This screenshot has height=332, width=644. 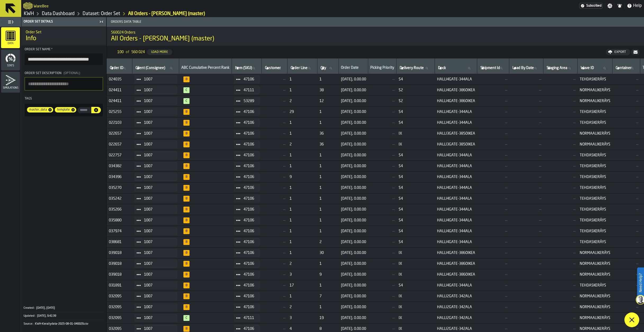 I want to click on span: 035266, so click(x=120, y=209).